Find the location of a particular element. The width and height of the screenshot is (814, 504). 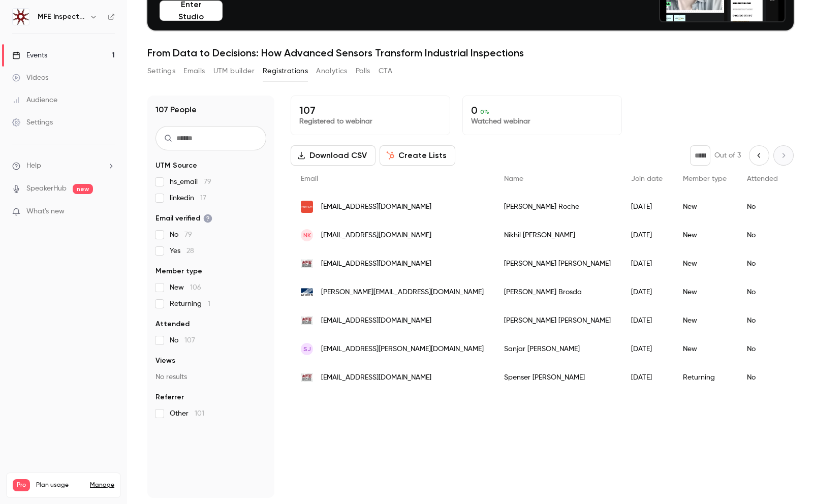

p: 0 is located at coordinates (542, 110).